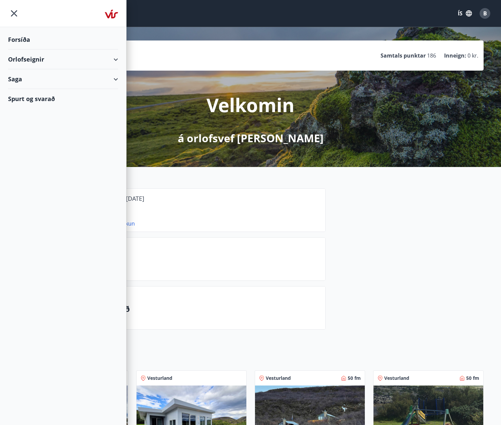 The width and height of the screenshot is (501, 425). Describe the element at coordinates (111, 14) in the screenshot. I see `img: union_logo` at that location.